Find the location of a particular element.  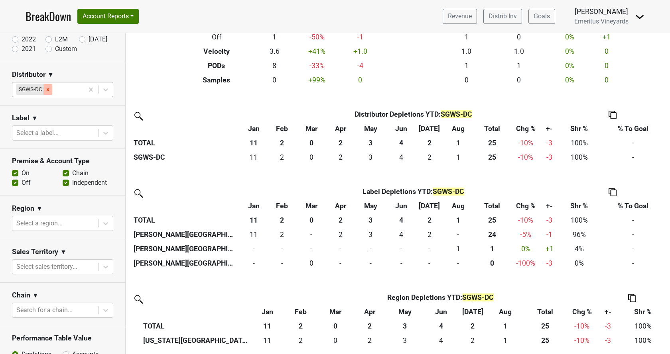

img: Copy to clipboard is located at coordinates (612, 115).